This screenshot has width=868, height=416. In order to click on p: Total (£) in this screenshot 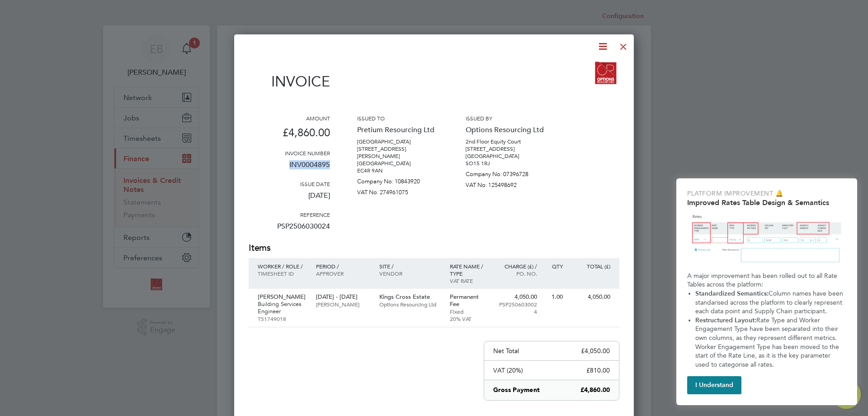, I will do `click(591, 266)`.